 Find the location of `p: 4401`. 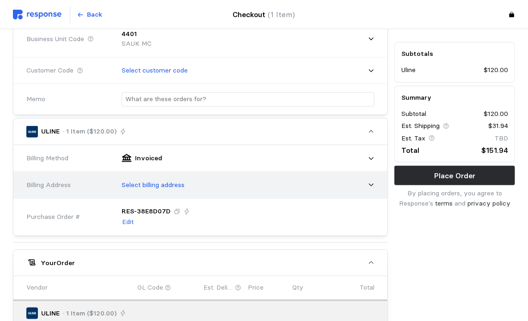

p: 4401 is located at coordinates (129, 34).